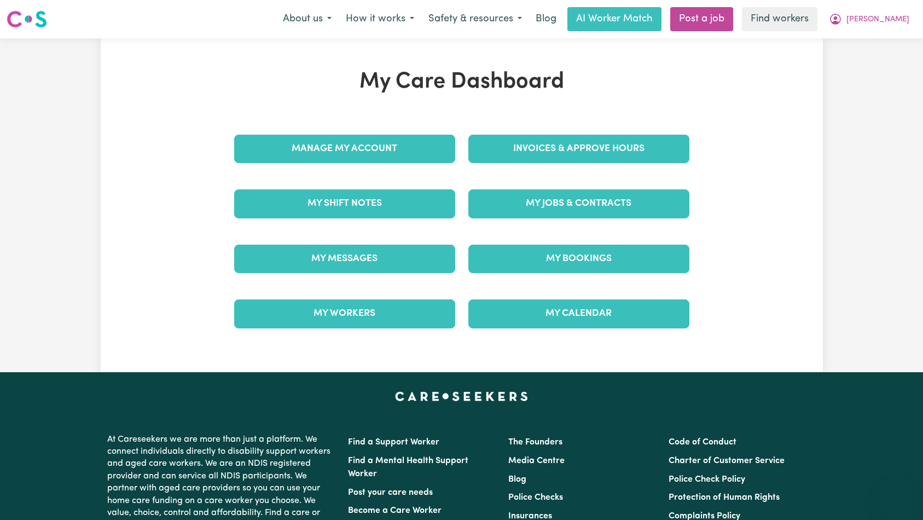 Image resolution: width=923 pixels, height=520 pixels. I want to click on a: The Founders, so click(535, 442).